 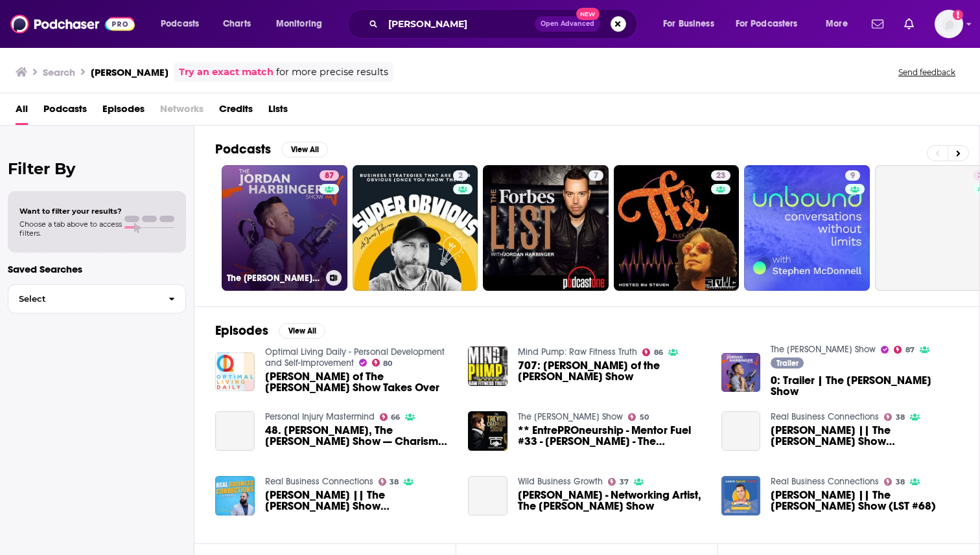 I want to click on img: Jordan Harbinger || The Jordan Harbinger Show (Rebroadcast), so click(x=234, y=495).